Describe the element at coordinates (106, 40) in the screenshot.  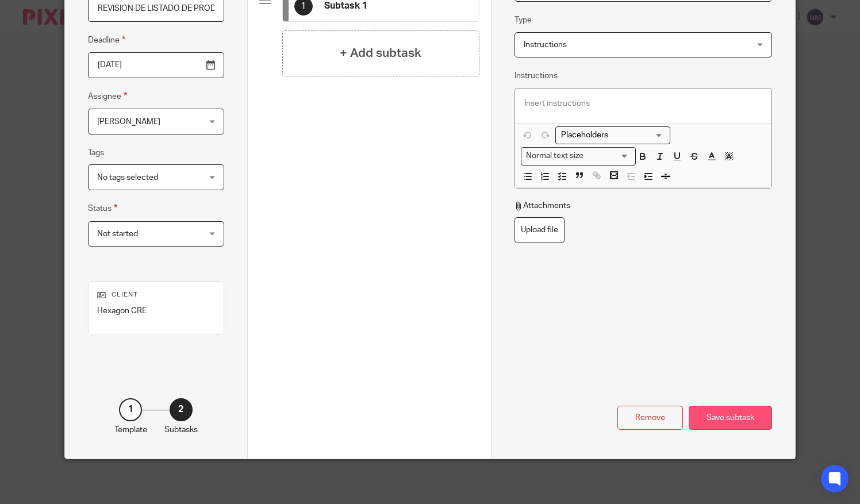
I see `label: Deadline` at that location.